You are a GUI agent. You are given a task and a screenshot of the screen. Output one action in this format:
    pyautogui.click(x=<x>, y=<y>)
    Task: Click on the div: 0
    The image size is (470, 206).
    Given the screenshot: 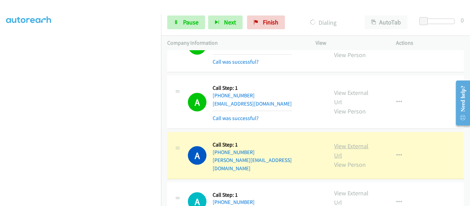 What is the action you would take?
    pyautogui.click(x=462, y=20)
    